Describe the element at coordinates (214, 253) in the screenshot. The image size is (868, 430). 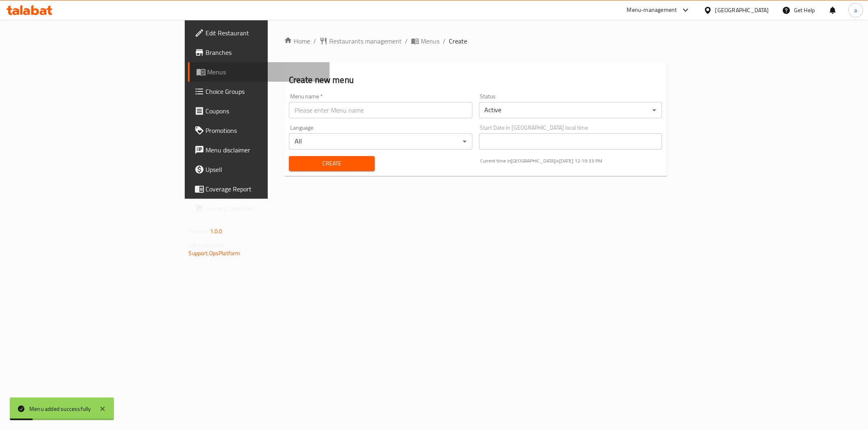
I see `a: Support.OpsPlatform` at that location.